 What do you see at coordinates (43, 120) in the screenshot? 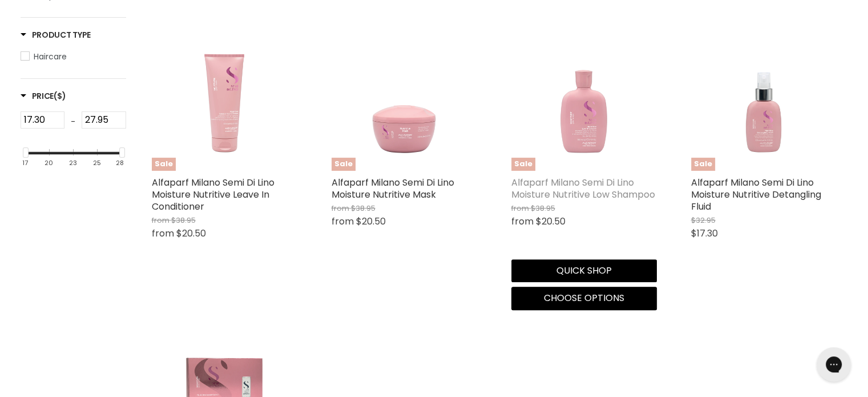
I see `input: Min Price` at bounding box center [43, 120].